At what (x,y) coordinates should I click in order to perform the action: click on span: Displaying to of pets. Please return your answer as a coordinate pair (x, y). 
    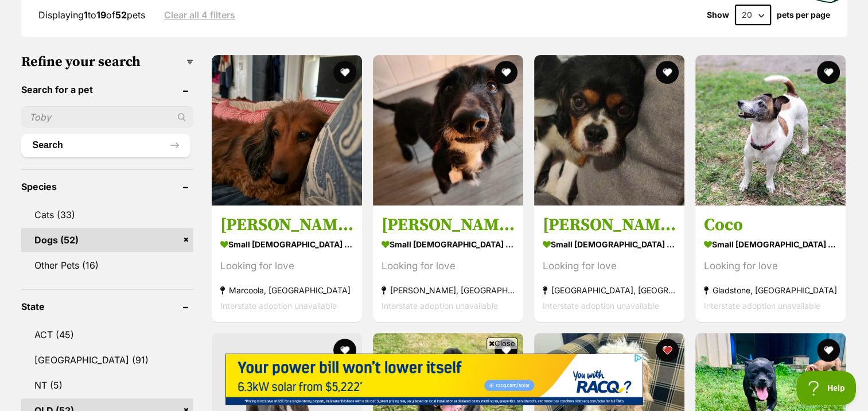
    Looking at the image, I should click on (92, 15).